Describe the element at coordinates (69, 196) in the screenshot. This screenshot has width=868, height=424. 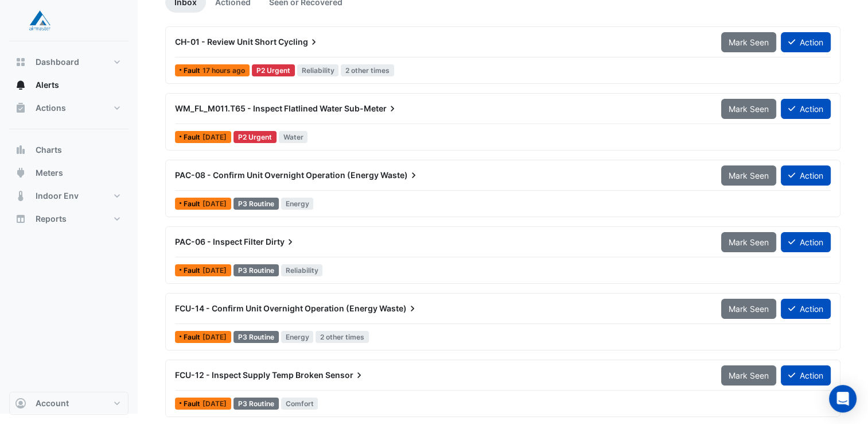
I see `button: Indoor Env` at that location.